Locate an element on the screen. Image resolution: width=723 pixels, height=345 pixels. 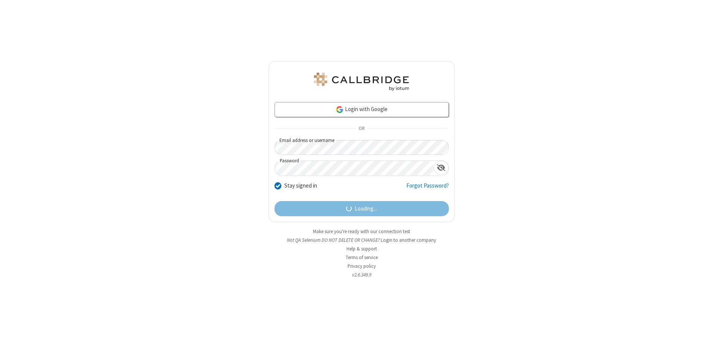
label: Stay signed in is located at coordinates (300, 186).